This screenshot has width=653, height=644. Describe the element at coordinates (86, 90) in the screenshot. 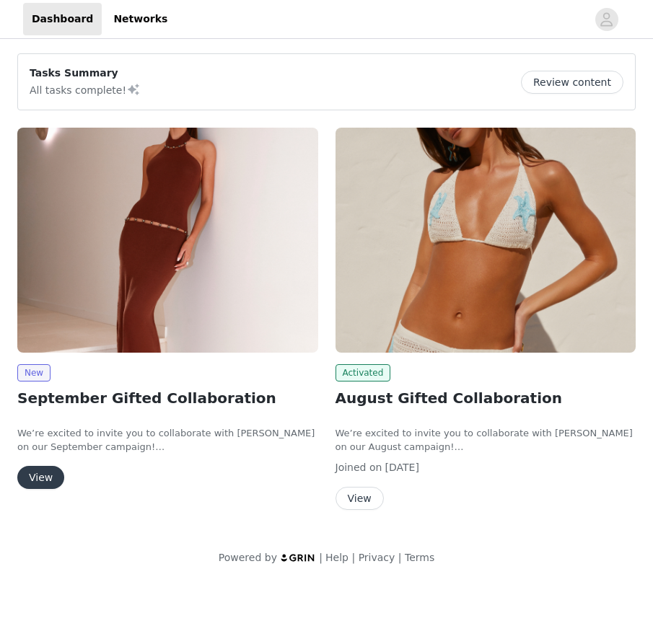

I see `p: All tasks complete!` at that location.